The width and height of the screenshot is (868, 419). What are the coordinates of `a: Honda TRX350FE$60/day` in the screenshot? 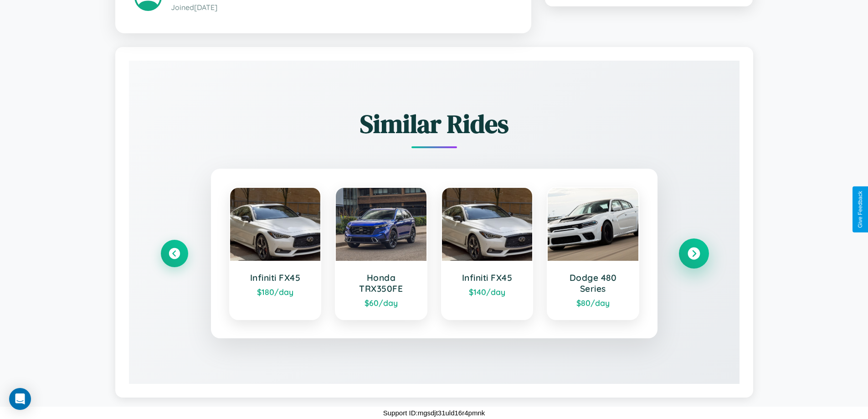 It's located at (381, 253).